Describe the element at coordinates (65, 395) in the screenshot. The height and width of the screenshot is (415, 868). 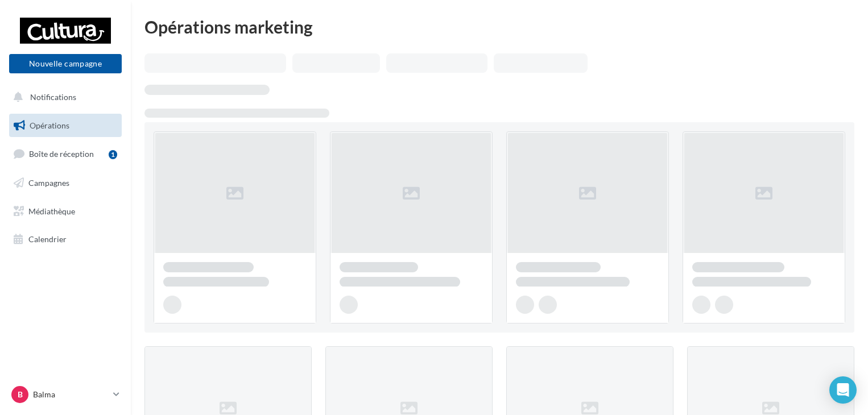
I see `a: B Balma` at that location.